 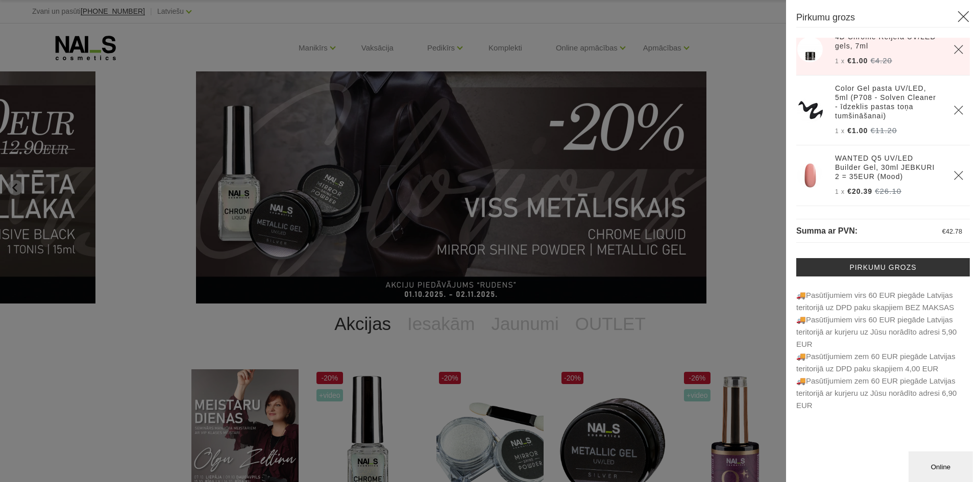 What do you see at coordinates (954, 231) in the screenshot?
I see `span: 42.78` at bounding box center [954, 231].